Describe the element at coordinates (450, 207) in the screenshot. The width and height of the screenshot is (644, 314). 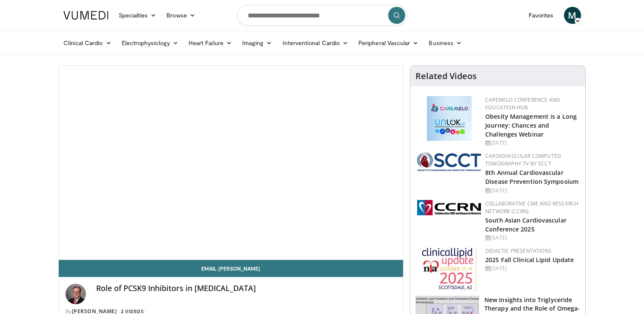
I see `img: a04ee3ba-8487-4636-b0fb-5e8d268f3737.png.150x105_q85_autocrop_double_scale_upscale_version-0.2.png` at that location.